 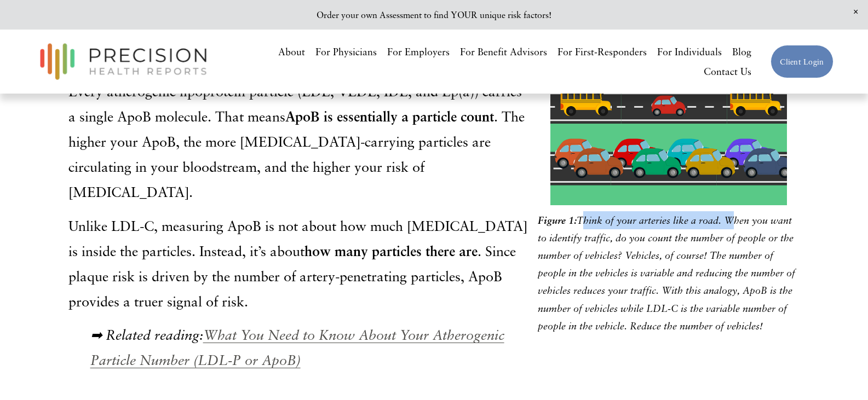 I want to click on a: What You Need to Know About Your Atherogenic Particle Number (LDL-P or ApoB), so click(x=297, y=347).